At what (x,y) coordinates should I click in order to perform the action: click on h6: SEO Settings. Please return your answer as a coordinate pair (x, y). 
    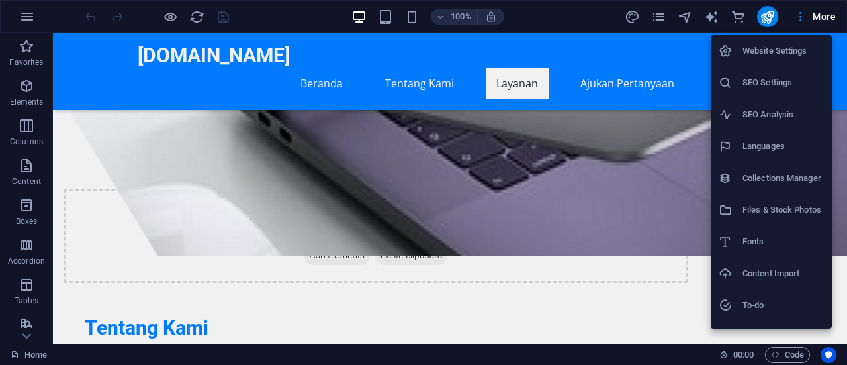
    Looking at the image, I should click on (783, 83).